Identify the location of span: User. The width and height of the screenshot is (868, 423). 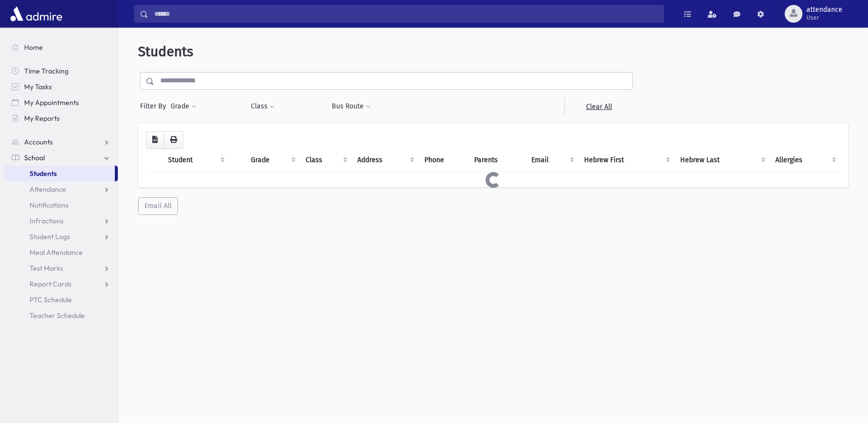
(824, 18).